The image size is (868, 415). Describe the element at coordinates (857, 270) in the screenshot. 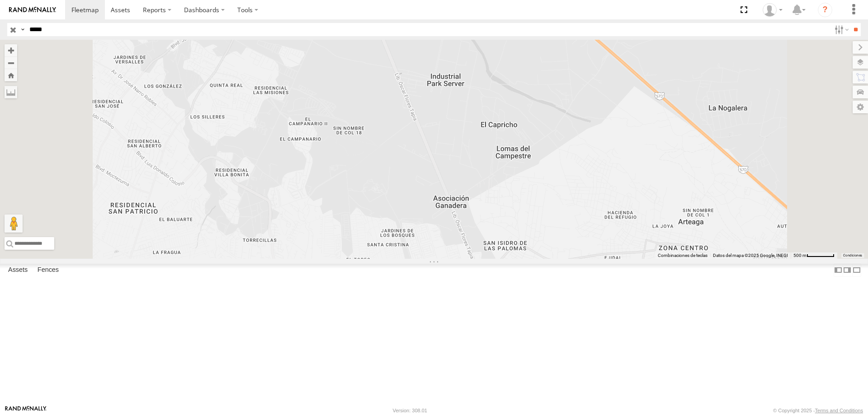

I see `label: Hide Summary Table` at that location.